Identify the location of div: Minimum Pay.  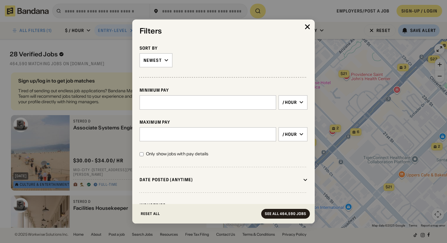
(224, 90).